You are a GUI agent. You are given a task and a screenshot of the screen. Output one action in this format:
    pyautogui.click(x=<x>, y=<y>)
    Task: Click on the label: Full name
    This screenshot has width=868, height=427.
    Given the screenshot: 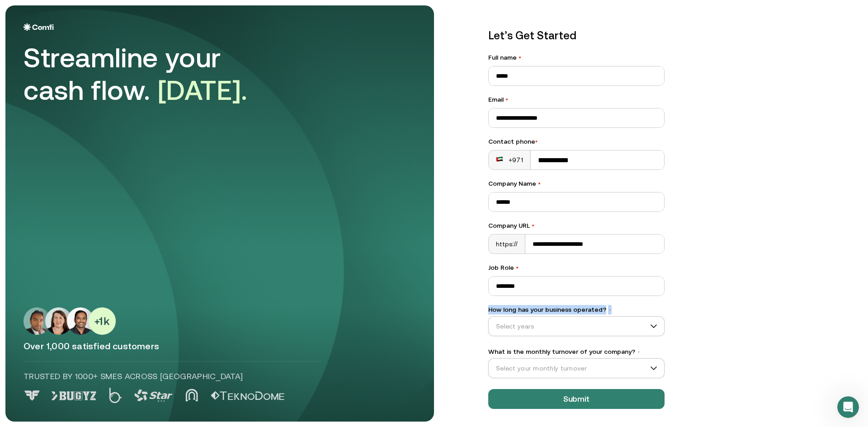 What is the action you would take?
    pyautogui.click(x=576, y=58)
    